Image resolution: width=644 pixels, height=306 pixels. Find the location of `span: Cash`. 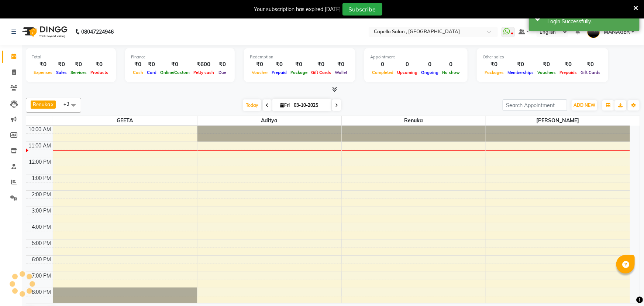

span: Cash is located at coordinates (138, 73).